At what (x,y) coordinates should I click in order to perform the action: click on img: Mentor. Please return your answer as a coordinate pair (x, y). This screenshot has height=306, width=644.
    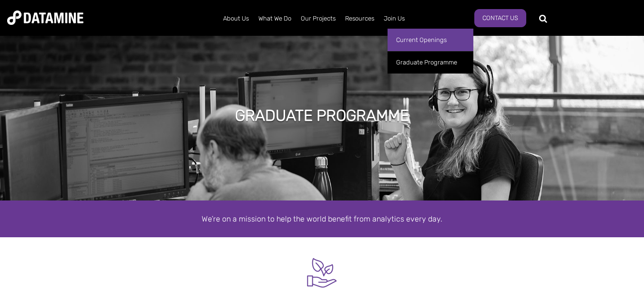
    Looking at the image, I should click on (322, 273).